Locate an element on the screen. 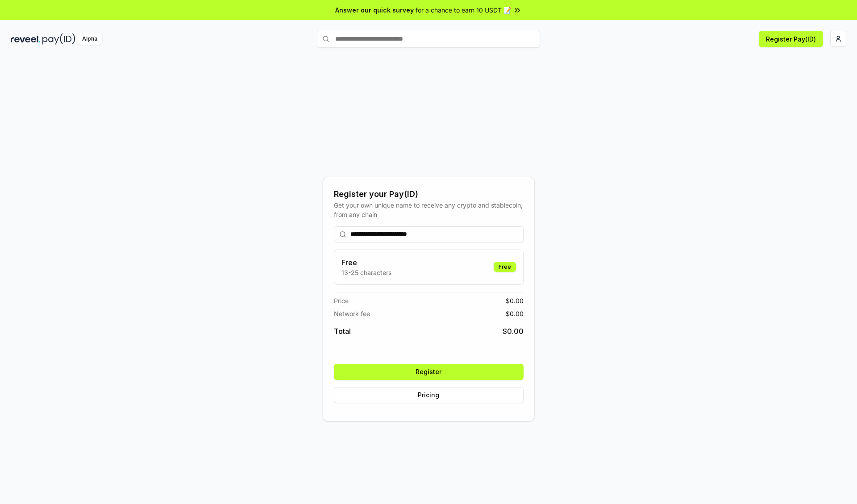  p: 13-25 characters is located at coordinates (367, 272).